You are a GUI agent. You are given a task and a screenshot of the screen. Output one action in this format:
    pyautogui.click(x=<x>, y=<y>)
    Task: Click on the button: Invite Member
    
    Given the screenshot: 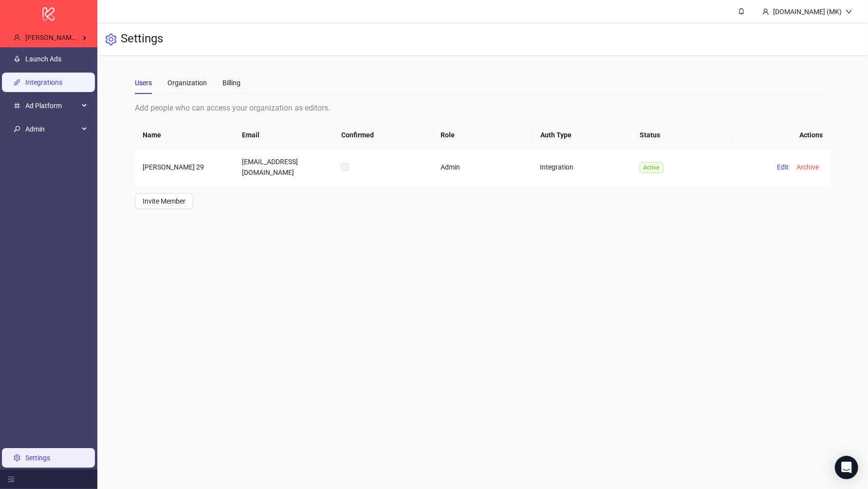 What is the action you would take?
    pyautogui.click(x=164, y=201)
    